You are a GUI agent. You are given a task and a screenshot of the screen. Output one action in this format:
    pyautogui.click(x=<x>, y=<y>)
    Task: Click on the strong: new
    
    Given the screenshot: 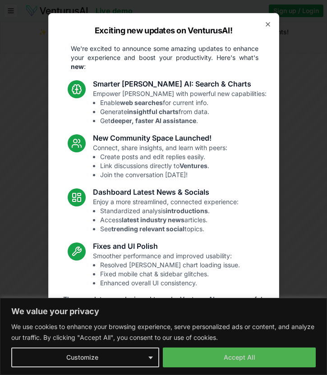 What is the action you would take?
    pyautogui.click(x=77, y=66)
    